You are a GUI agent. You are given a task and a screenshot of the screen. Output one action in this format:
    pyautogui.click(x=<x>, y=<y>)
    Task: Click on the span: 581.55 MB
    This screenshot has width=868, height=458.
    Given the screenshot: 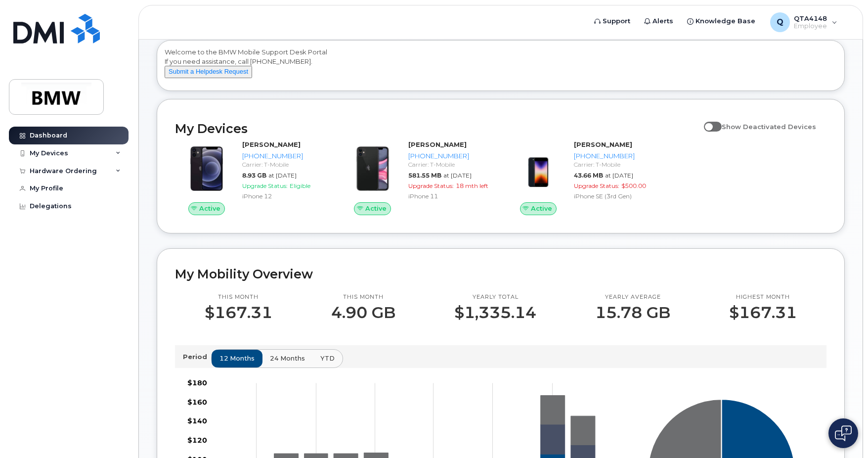 What is the action you would take?
    pyautogui.click(x=424, y=175)
    